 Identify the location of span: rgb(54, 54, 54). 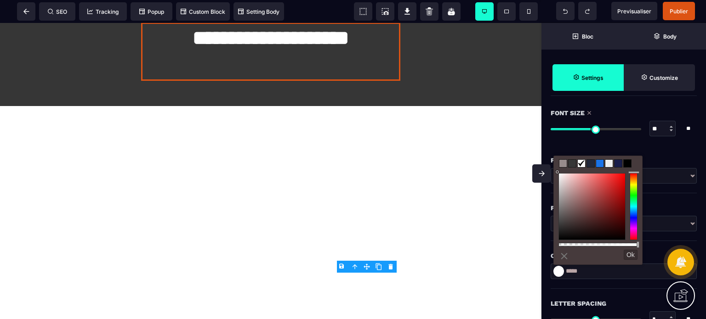
(572, 164).